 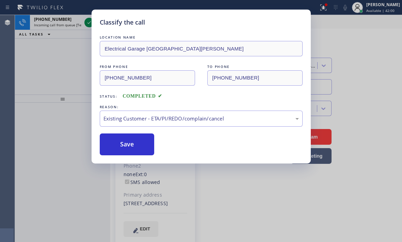 What do you see at coordinates (148, 66) in the screenshot?
I see `div: FROM PHONE` at bounding box center [148, 66].